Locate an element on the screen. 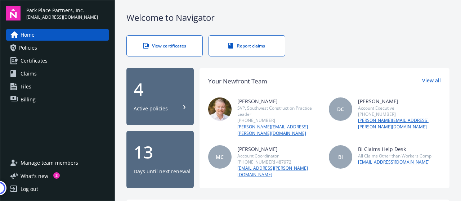  a: Billing is located at coordinates (57, 100).